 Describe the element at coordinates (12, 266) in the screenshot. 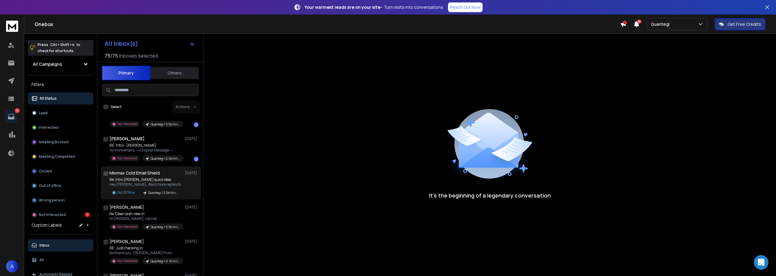

I see `button: A` at that location.